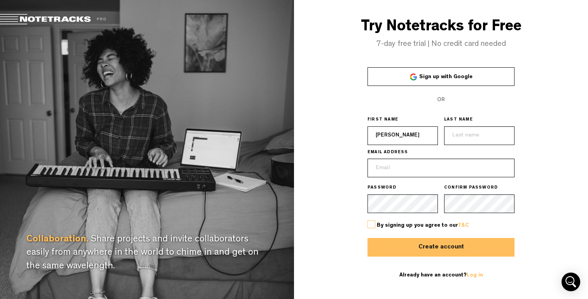  Describe the element at coordinates (441, 100) in the screenshot. I see `span: OR` at that location.